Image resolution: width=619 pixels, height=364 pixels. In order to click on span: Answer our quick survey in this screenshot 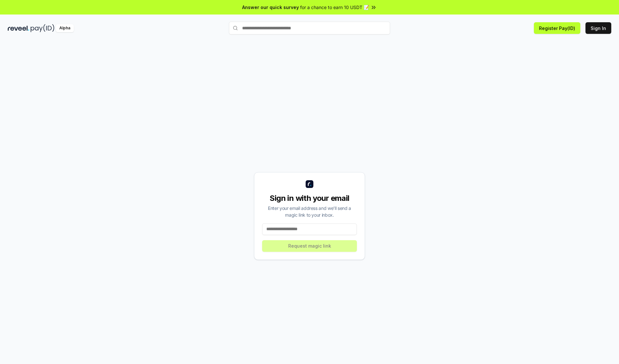, I will do `click(270, 7)`.